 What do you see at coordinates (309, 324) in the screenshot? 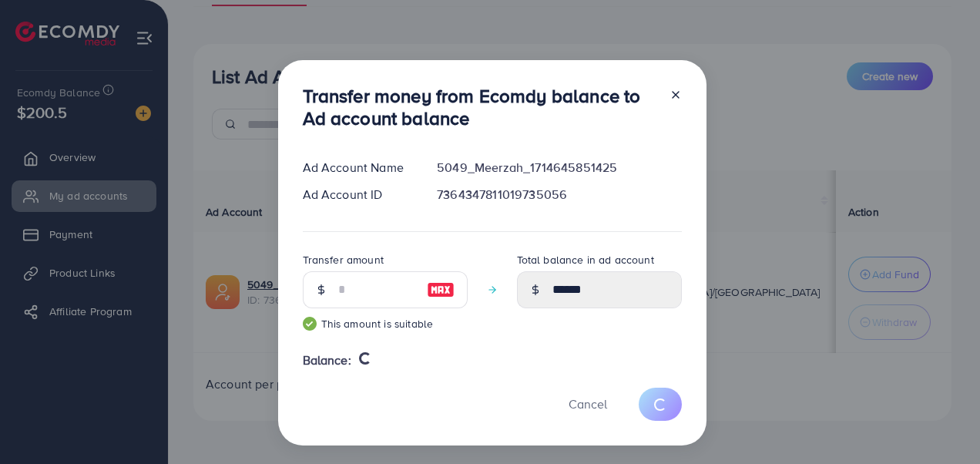
I see `img: guide` at bounding box center [309, 324].